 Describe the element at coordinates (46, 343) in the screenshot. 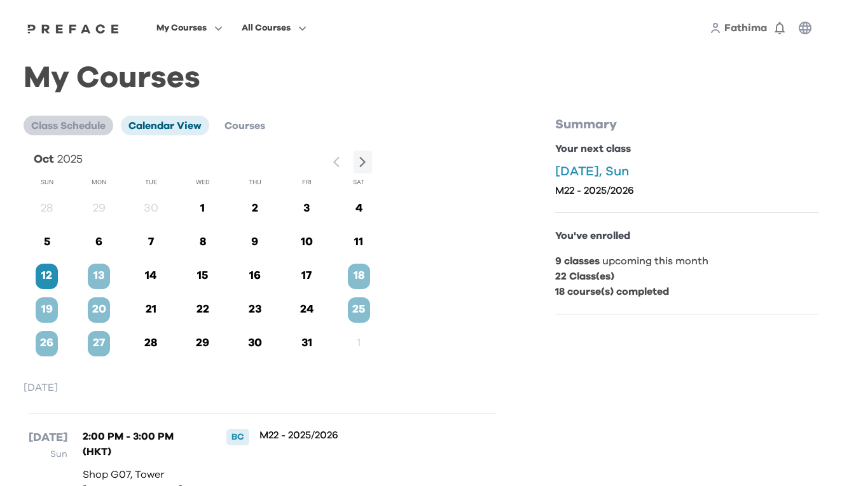

I see `p: 26` at that location.